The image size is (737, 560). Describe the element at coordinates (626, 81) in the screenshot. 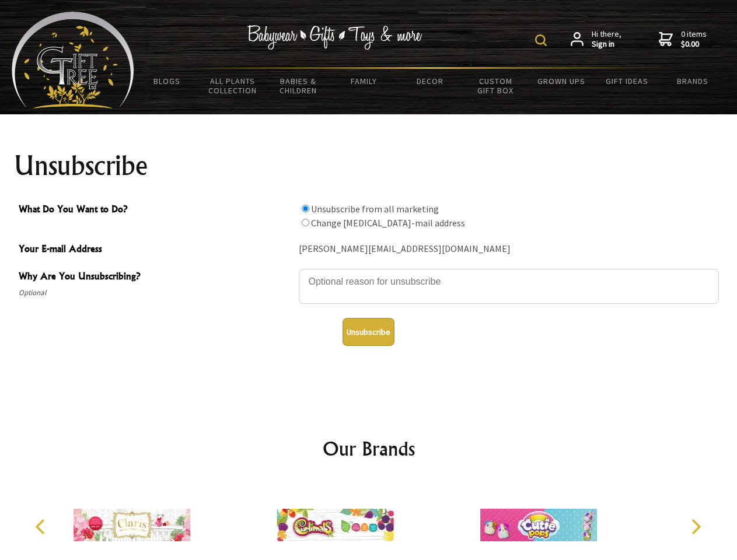

I see `a: Gift Ideas` at that location.